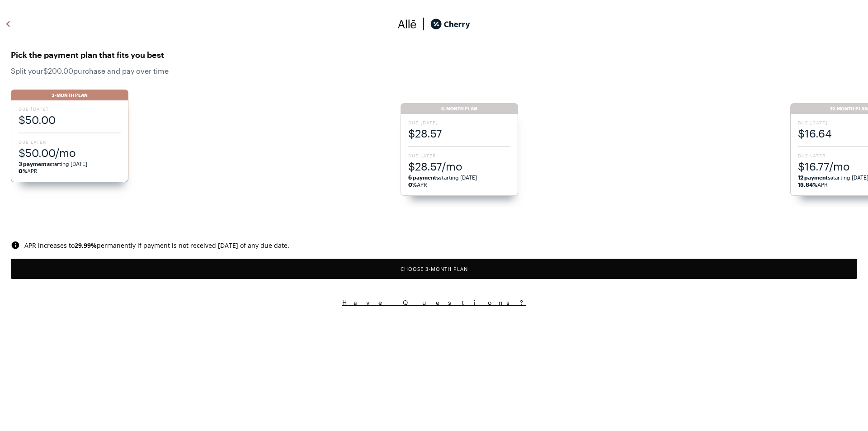  Describe the element at coordinates (434, 70) in the screenshot. I see `span: Split your $200.00 purchase and pay over time` at that location.